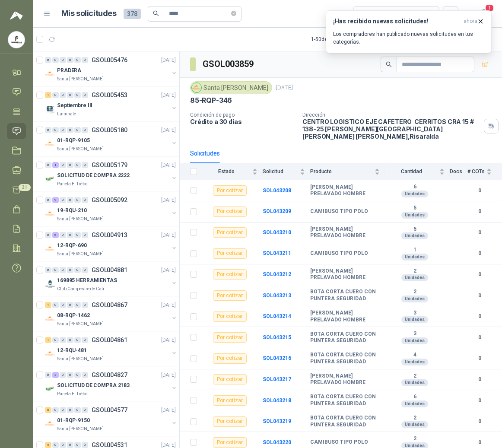 The image size is (502, 448). What do you see at coordinates (415, 334) in the screenshot?
I see `b: 3` at bounding box center [415, 334].